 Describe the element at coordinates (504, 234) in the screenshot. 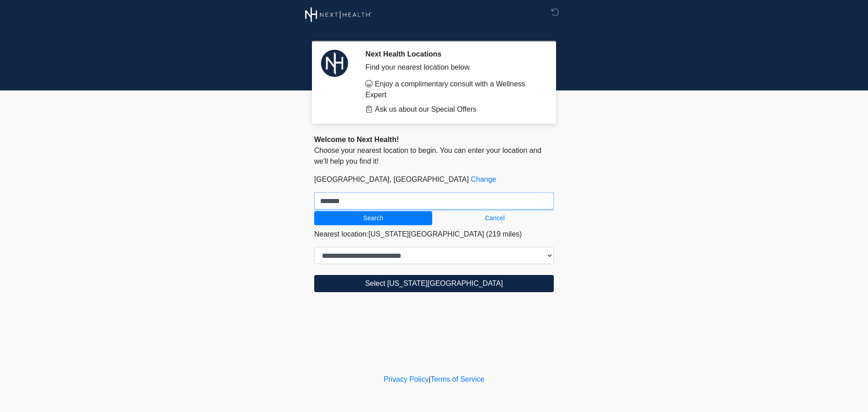

I see `span: (219 miles)` at that location.